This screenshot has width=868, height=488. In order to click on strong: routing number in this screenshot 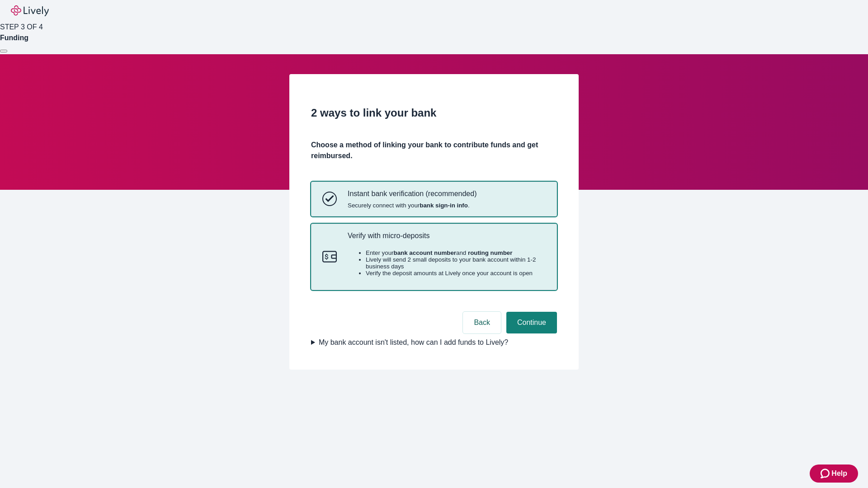, I will do `click(489, 253)`.